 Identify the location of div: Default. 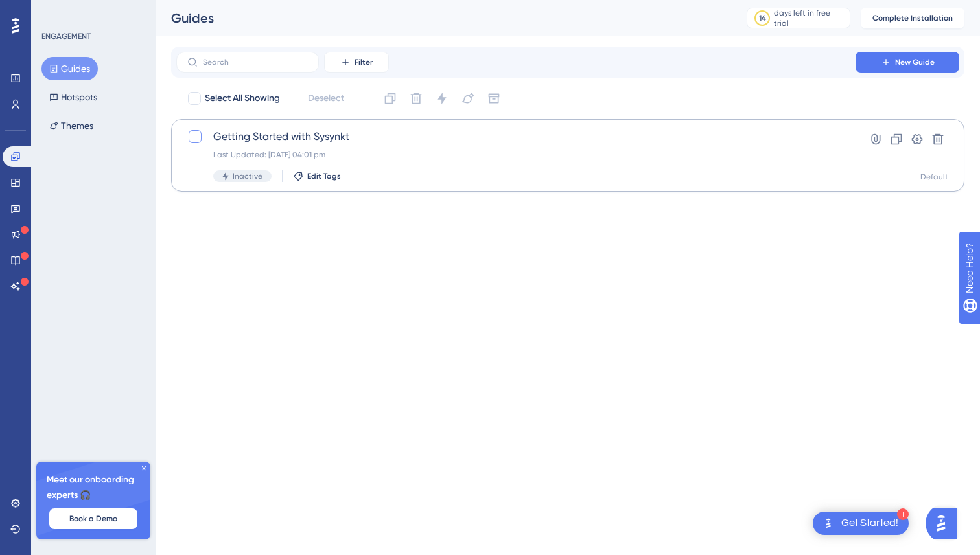
(934, 177).